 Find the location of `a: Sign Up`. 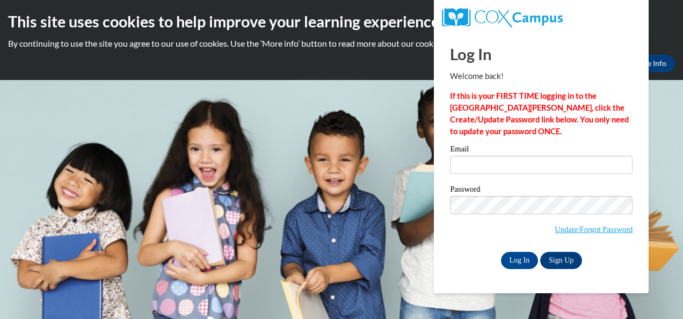

a: Sign Up is located at coordinates (562, 261).